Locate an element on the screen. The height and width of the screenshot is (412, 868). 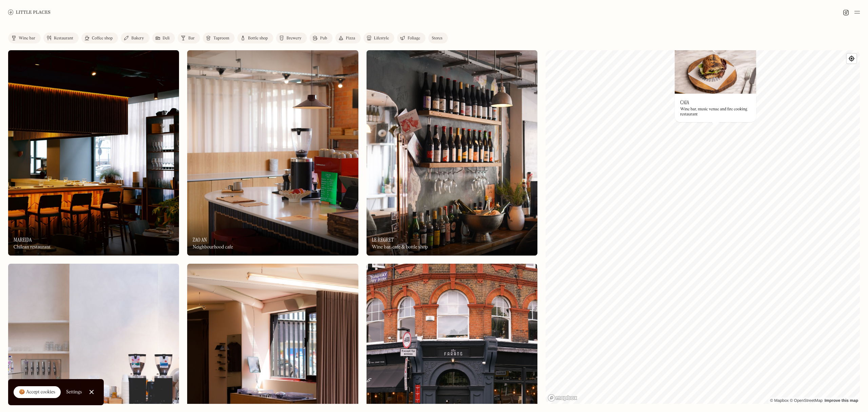
a: Brewery is located at coordinates (291, 38).